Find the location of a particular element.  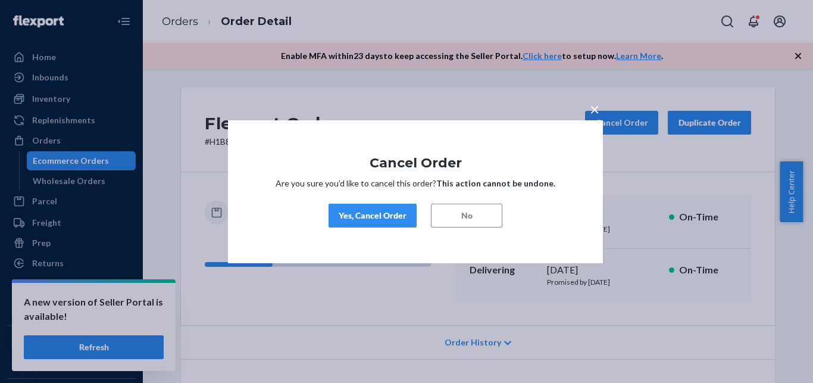

strong: This action cannot be undone. is located at coordinates (496, 183).